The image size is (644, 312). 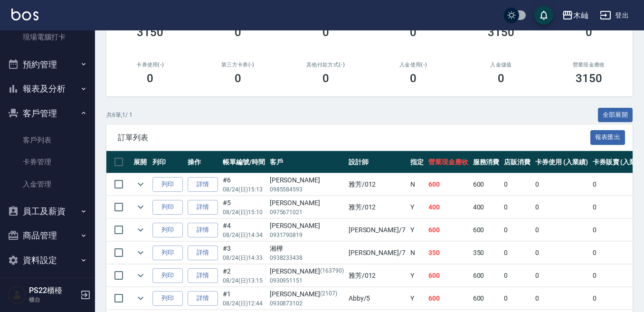 What do you see at coordinates (517, 162) in the screenshot?
I see `th: 店販消費` at bounding box center [517, 162].